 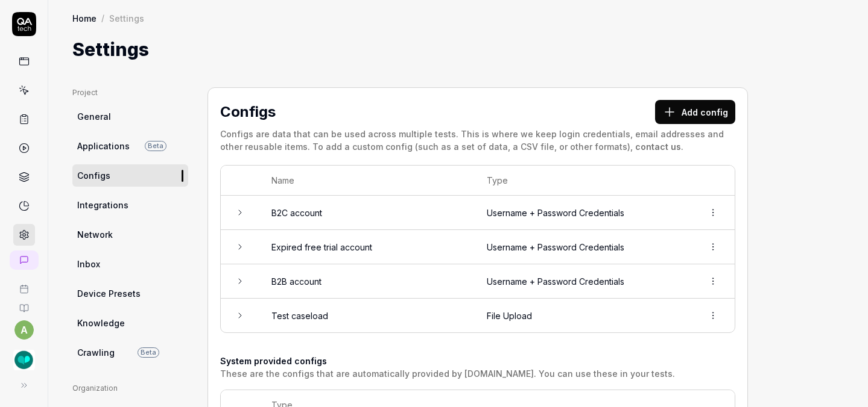 I want to click on a: Inbox, so click(x=131, y=264).